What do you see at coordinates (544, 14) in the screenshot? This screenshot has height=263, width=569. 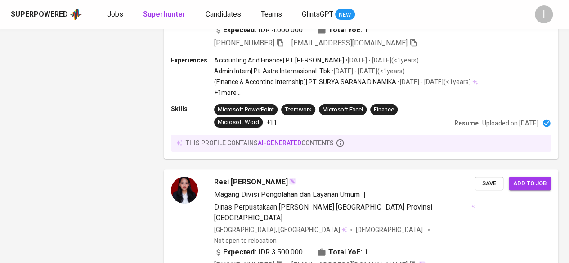 I see `div: I` at bounding box center [544, 14].